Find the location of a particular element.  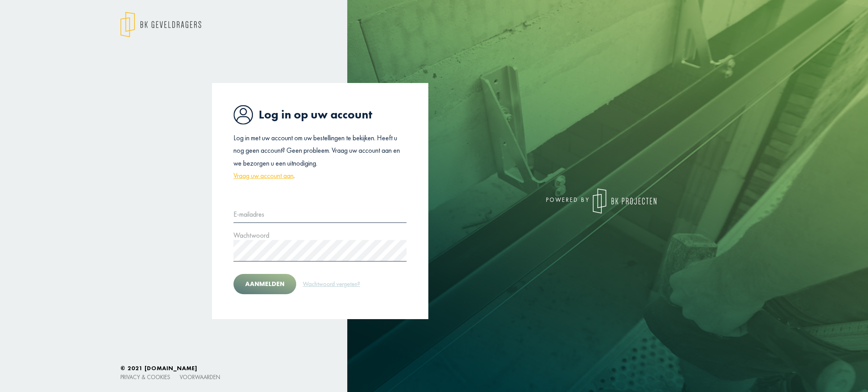

button: Aanmelden is located at coordinates (264, 284).